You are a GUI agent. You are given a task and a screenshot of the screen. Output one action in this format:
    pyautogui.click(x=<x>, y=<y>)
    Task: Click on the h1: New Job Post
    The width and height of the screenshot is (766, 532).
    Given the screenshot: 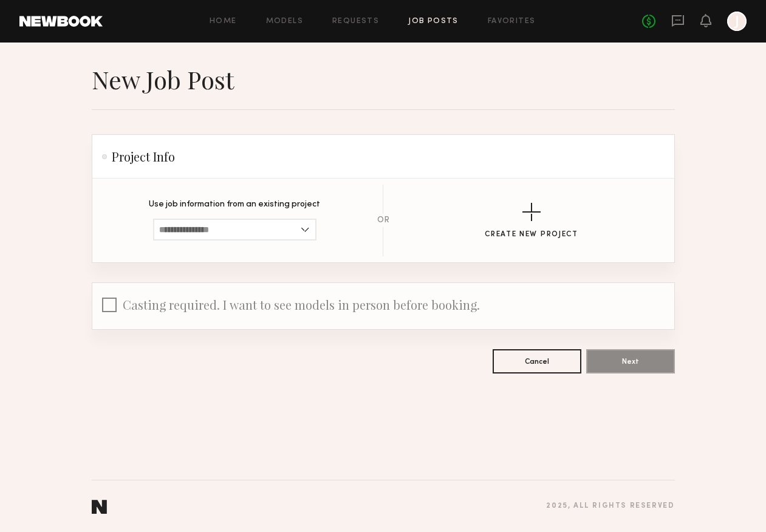 What is the action you would take?
    pyautogui.click(x=163, y=79)
    